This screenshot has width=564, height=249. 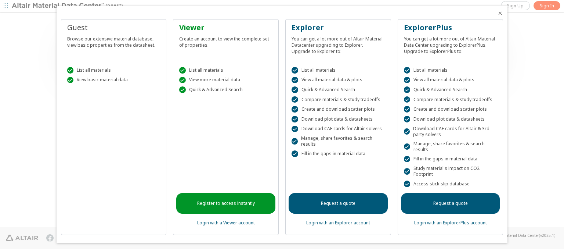 What do you see at coordinates (114, 80) in the screenshot?
I see `div: View basic material data` at bounding box center [114, 80].